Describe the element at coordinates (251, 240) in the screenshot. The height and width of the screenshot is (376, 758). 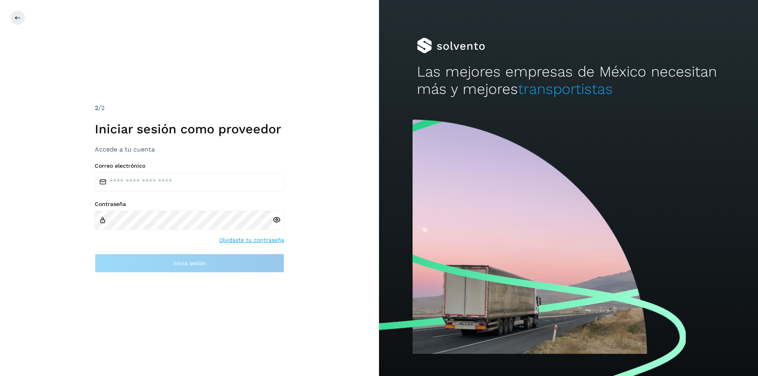
I see `a: Olvidaste tu contraseña` at that location.